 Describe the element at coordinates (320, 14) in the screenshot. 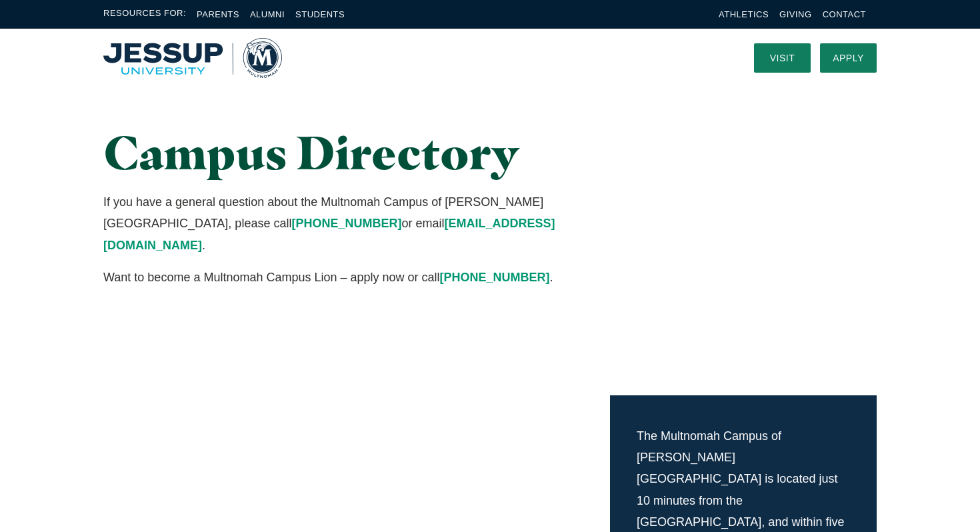

I see `a: Students` at that location.